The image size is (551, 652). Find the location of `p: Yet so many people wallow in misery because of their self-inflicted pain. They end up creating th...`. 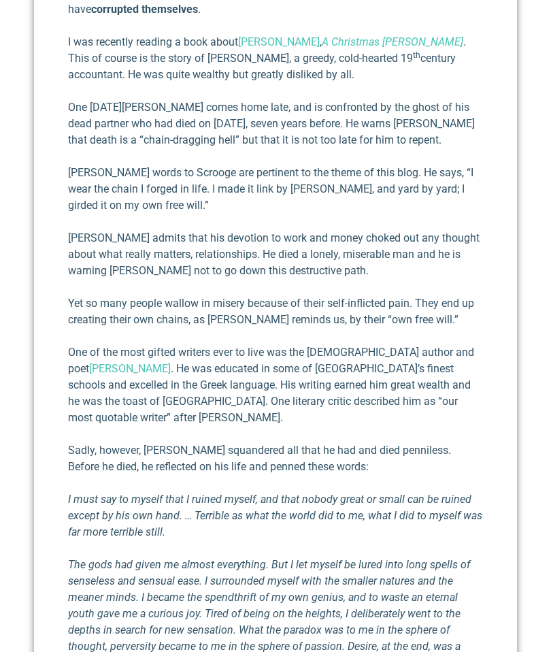

p: Yet so many people wallow in misery because of their self-inflicted pain. They end up creating th... is located at coordinates (276, 312).